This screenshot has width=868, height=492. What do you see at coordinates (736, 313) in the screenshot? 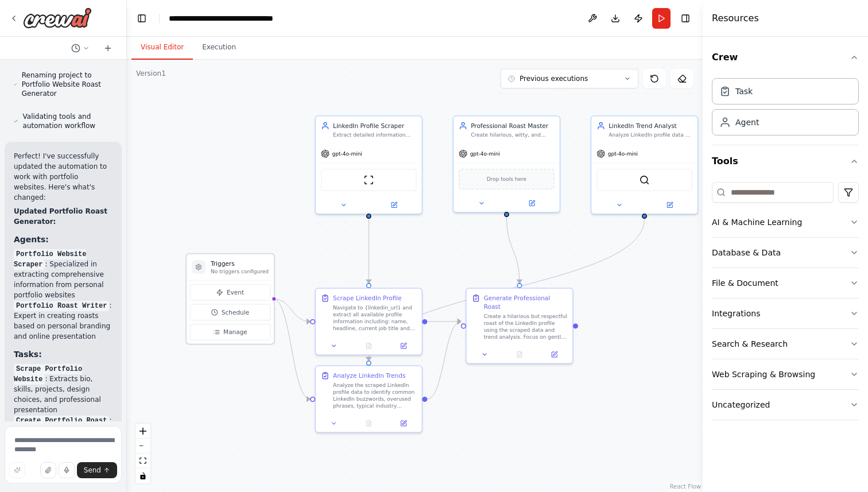
I see `div: Integrations` at bounding box center [736, 313].